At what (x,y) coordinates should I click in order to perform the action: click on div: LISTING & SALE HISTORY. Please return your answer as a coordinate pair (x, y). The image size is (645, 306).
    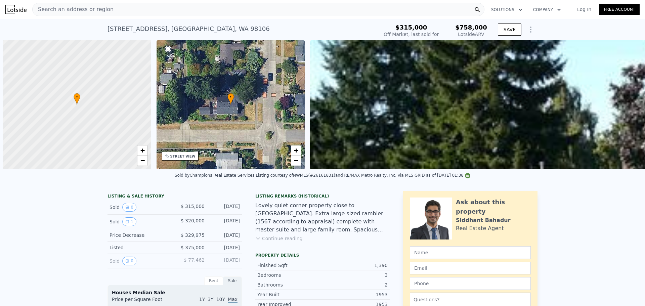
    Looking at the image, I should click on (175, 197).